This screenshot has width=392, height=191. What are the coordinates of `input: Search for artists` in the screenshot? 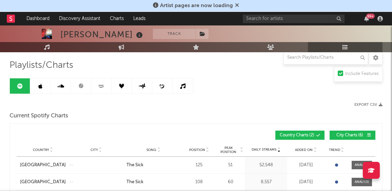 It's located at (294, 19).